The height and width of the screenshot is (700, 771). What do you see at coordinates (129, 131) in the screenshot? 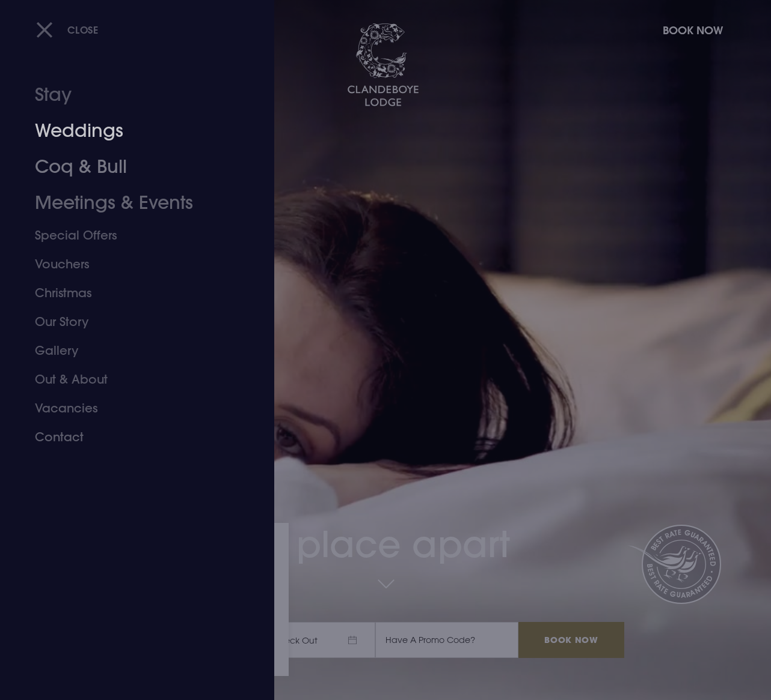
I see `a: Weddings` at bounding box center [129, 131].